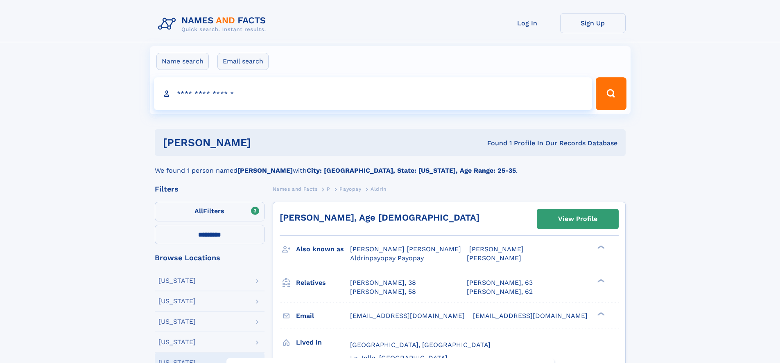 This screenshot has height=363, width=780. I want to click on button: Search Button, so click(611, 94).